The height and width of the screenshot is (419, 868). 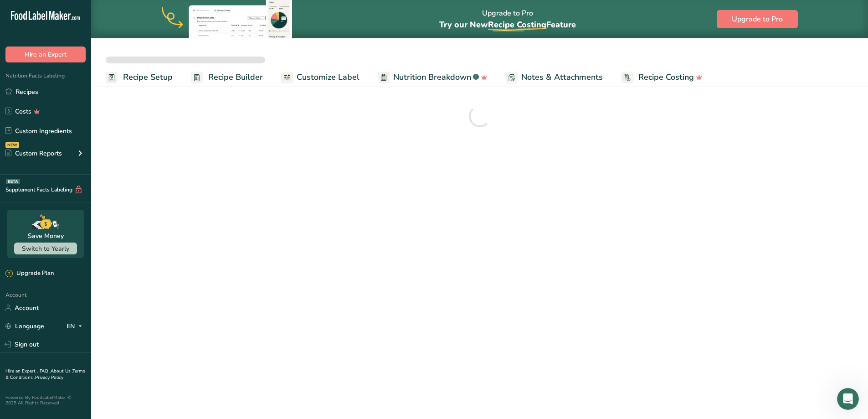 What do you see at coordinates (45, 248) in the screenshot?
I see `span: Switch to Yearly` at bounding box center [45, 248].